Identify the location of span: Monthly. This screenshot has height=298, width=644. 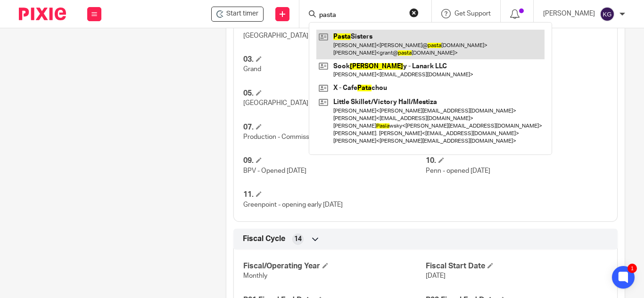
(255, 276).